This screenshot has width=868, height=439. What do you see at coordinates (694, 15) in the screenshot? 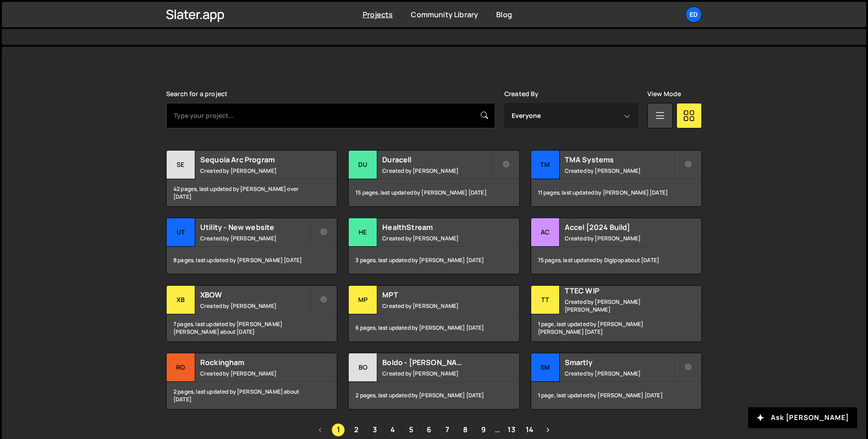
I see `a: Ed` at bounding box center [694, 15].